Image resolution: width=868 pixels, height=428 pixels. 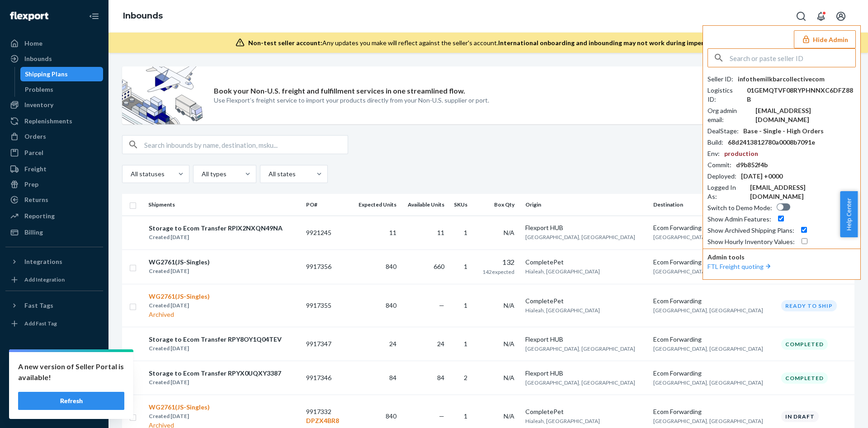 What do you see at coordinates (498, 205) in the screenshot?
I see `th: Box Qty` at bounding box center [498, 205].